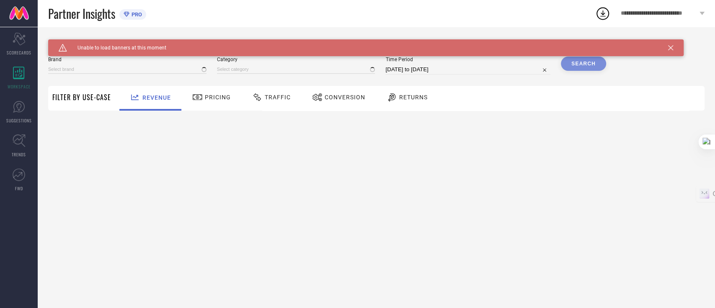  What do you see at coordinates (127, 69) in the screenshot?
I see `input: Select brand` at bounding box center [127, 69].